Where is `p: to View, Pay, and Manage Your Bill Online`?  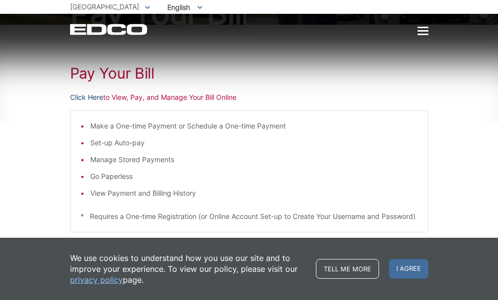
p: to View, Pay, and Manage Your Bill Online is located at coordinates (249, 97).